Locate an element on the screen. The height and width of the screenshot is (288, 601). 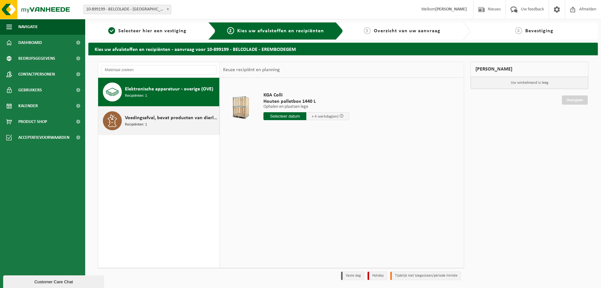
span: 10-899199 - BELCOLADE - EREMBODEGEM is located at coordinates (127, 9).